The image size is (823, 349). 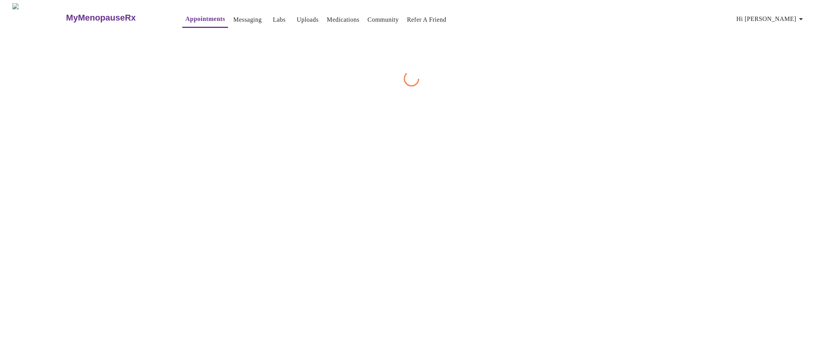 I want to click on a: Refer a Friend, so click(x=427, y=20).